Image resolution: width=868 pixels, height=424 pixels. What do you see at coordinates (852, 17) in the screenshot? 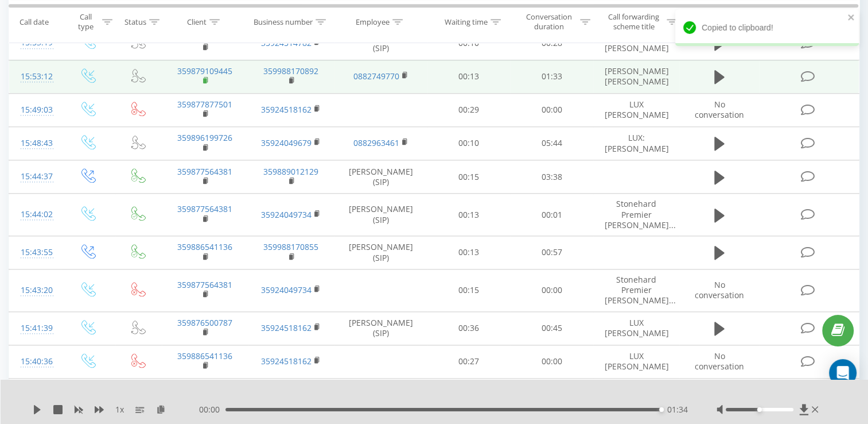
I see `button: close` at bounding box center [852, 17].